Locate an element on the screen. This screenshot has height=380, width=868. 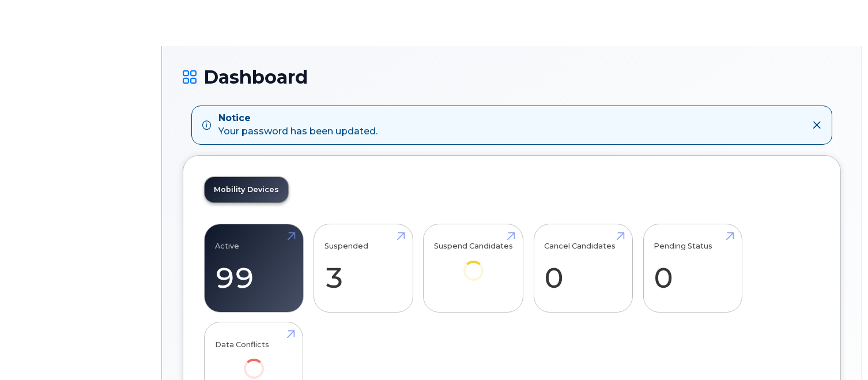
a: Mobility Devices is located at coordinates (247, 190).